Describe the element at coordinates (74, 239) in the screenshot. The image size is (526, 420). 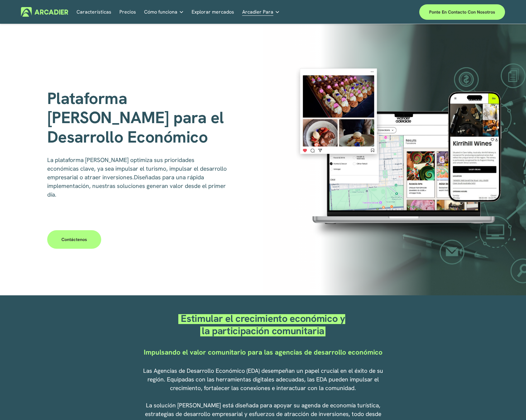
I see `font: Contáctenos` at that location.